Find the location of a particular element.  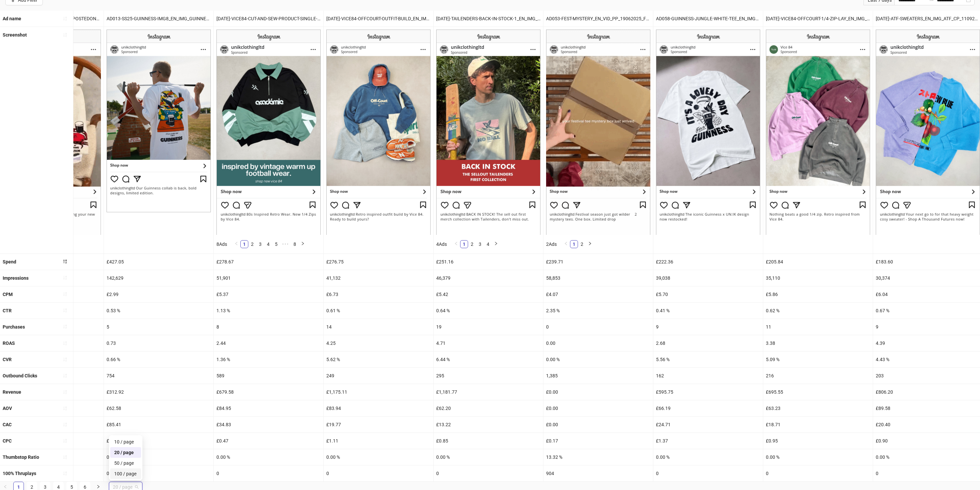

b: Thumbstop Ratio is located at coordinates (21, 457).